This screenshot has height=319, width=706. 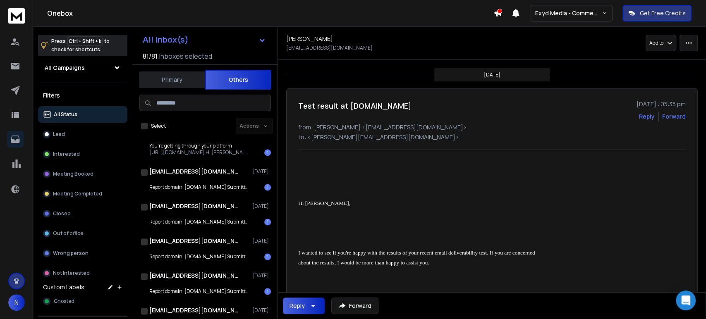 I want to click on span: N, so click(x=17, y=303).